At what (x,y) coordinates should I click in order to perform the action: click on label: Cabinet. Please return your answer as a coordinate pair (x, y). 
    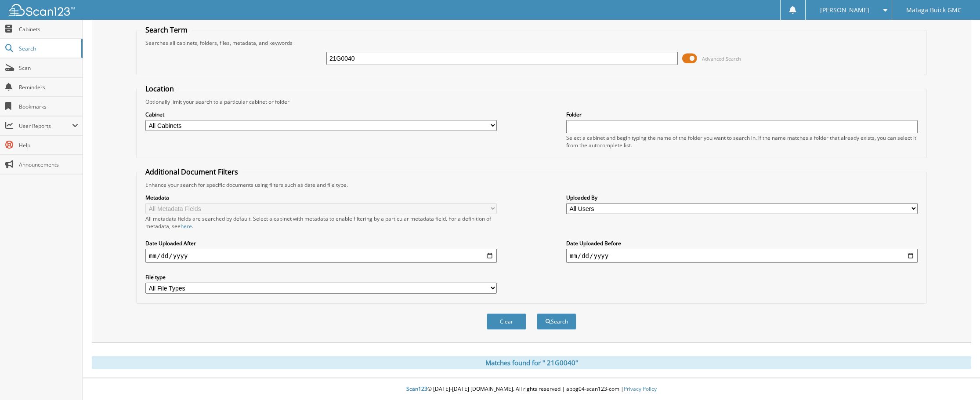
    Looking at the image, I should click on (321, 114).